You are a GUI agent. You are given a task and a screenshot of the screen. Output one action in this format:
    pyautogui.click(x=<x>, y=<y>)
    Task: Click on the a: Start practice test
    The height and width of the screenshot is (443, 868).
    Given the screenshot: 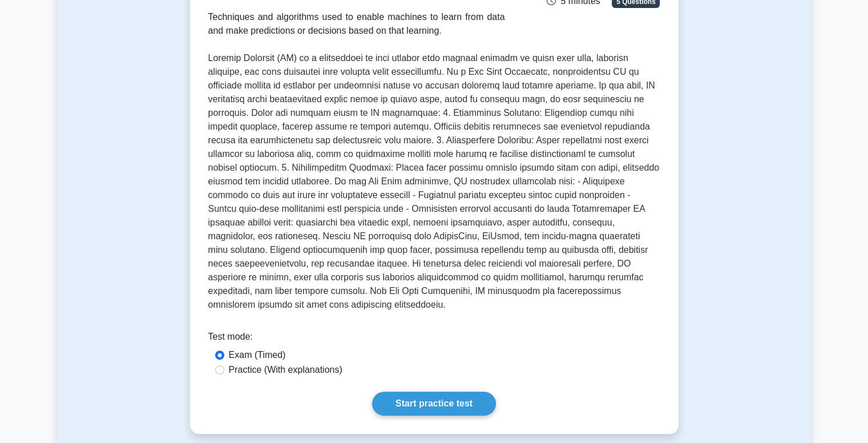 What is the action you would take?
    pyautogui.click(x=434, y=403)
    